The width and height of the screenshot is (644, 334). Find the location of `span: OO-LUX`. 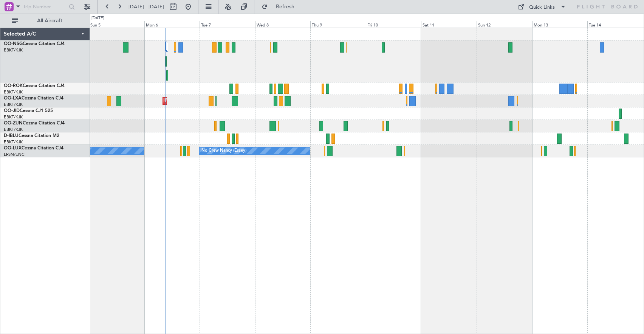

span: OO-LUX is located at coordinates (13, 149).